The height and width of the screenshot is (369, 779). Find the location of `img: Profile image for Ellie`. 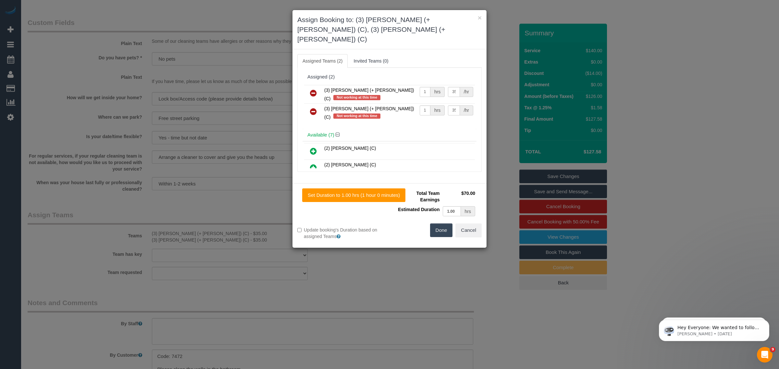

img: Profile image for Ellie is located at coordinates (20, 25).